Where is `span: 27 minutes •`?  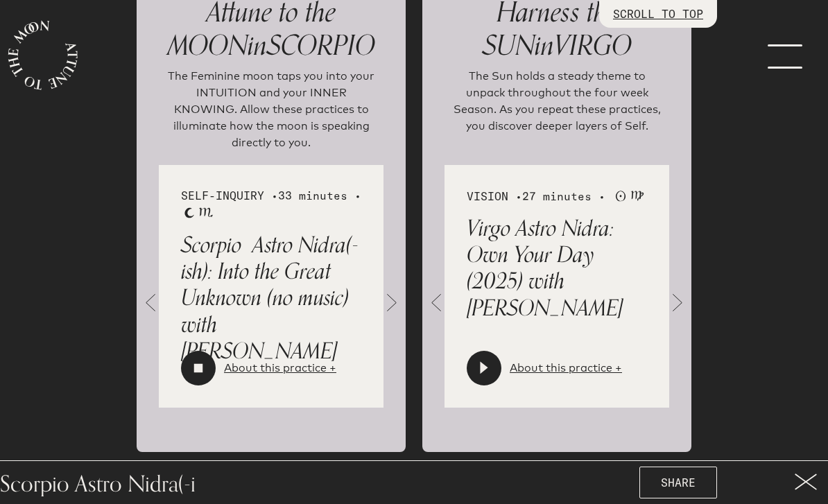
span: 27 minutes • is located at coordinates (564, 196).